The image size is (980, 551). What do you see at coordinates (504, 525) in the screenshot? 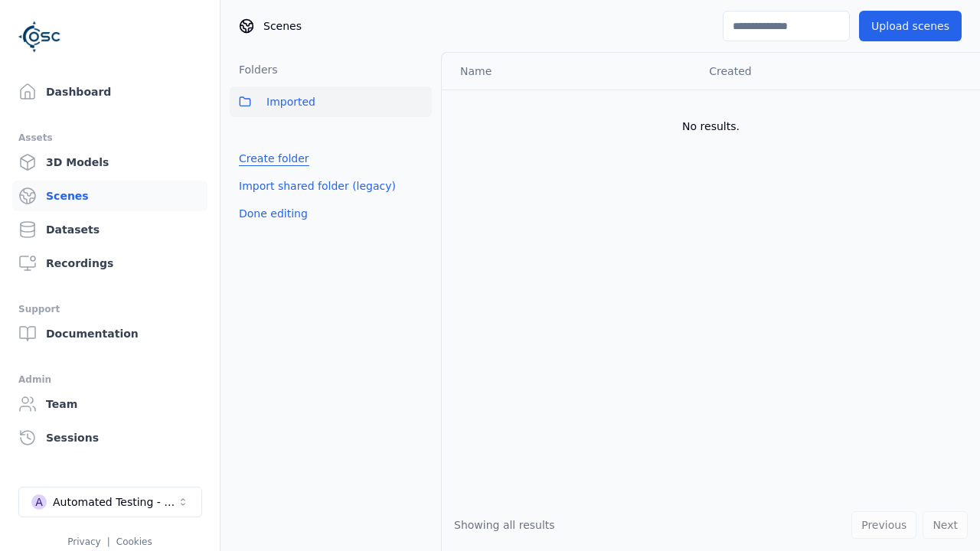
I see `span: Showing all results` at bounding box center [504, 525].